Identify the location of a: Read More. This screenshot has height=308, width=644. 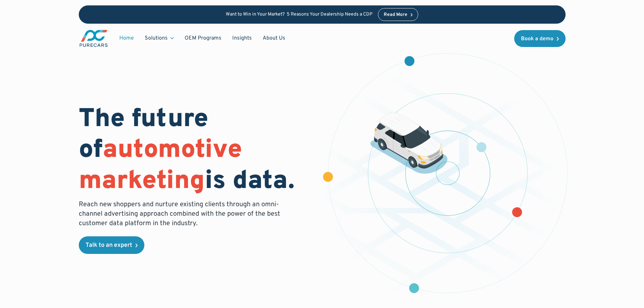
(398, 15).